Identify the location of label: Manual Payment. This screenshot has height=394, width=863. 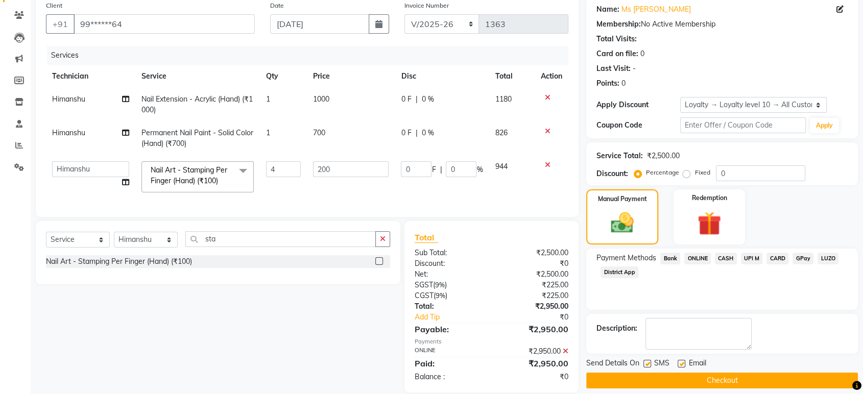
(622, 199).